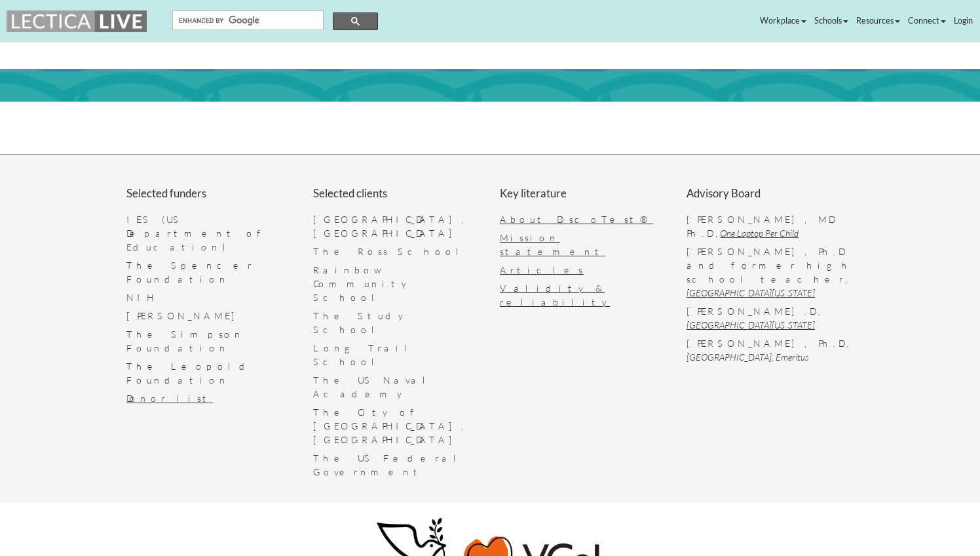 Image resolution: width=980 pixels, height=556 pixels. What do you see at coordinates (77, 21) in the screenshot?
I see `img: lecticalive logo` at bounding box center [77, 21].